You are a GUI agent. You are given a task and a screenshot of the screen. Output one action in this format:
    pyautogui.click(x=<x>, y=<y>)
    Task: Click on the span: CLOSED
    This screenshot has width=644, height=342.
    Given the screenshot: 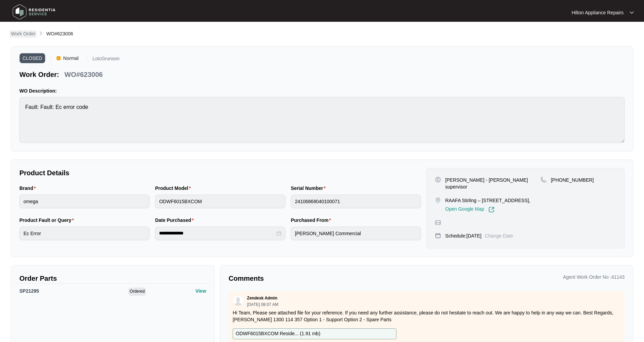 What is the action you would take?
    pyautogui.click(x=32, y=58)
    